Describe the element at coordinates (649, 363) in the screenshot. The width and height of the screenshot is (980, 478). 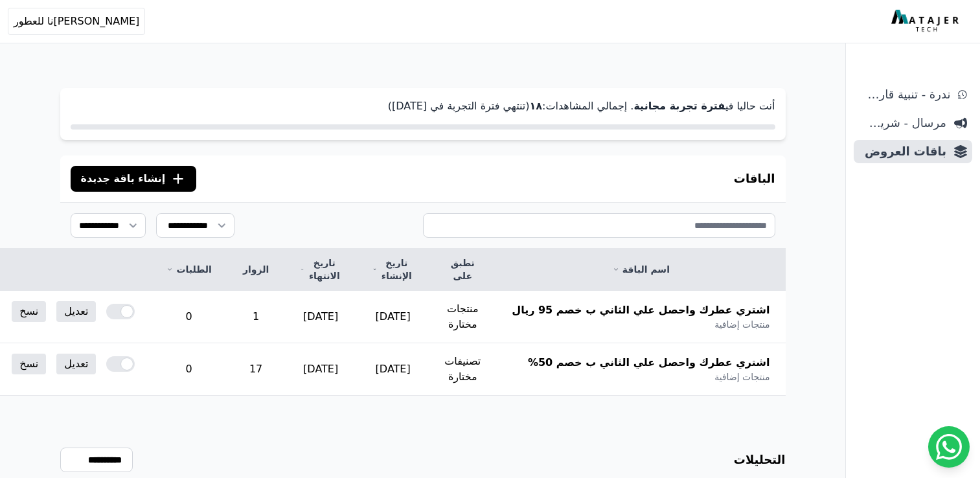
I see `span: اشتري عطرك واحصل علي الثاني ب خصم 50%` at that location.